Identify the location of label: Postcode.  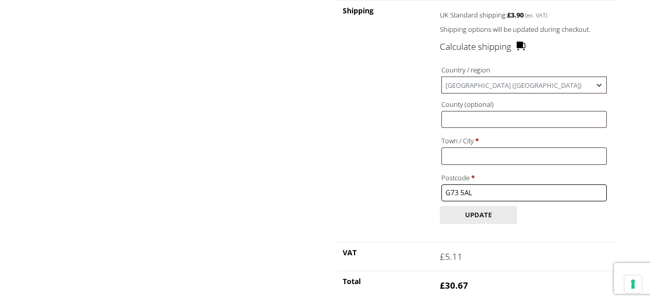
(524, 178).